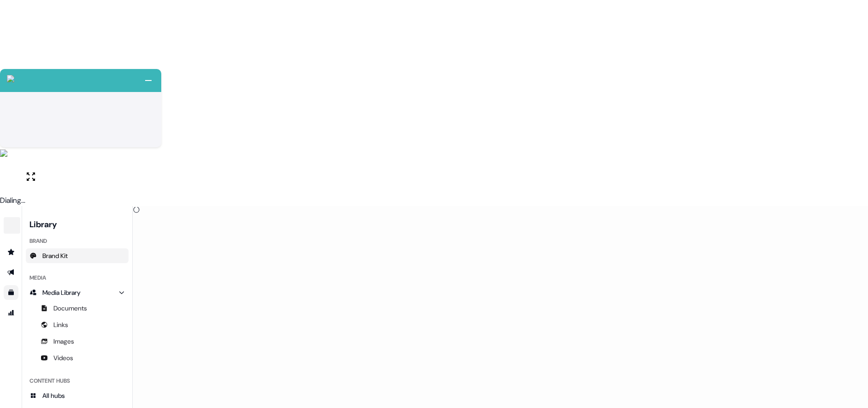 The image size is (868, 408). I want to click on a: Go to attribution, so click(11, 313).